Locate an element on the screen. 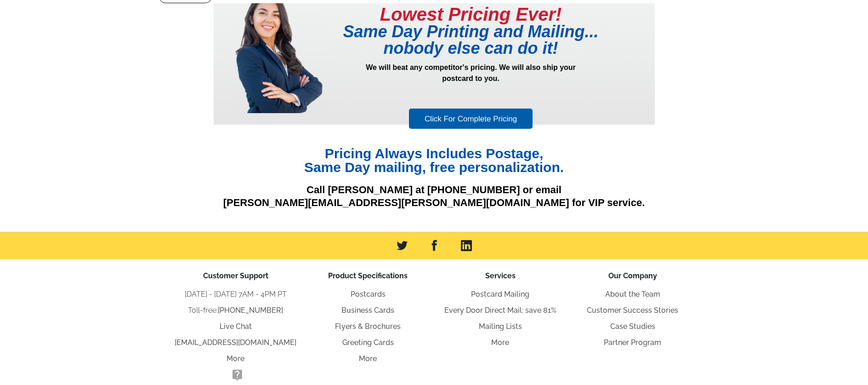 This screenshot has width=868, height=385. a: Greeting Cards is located at coordinates (368, 342).